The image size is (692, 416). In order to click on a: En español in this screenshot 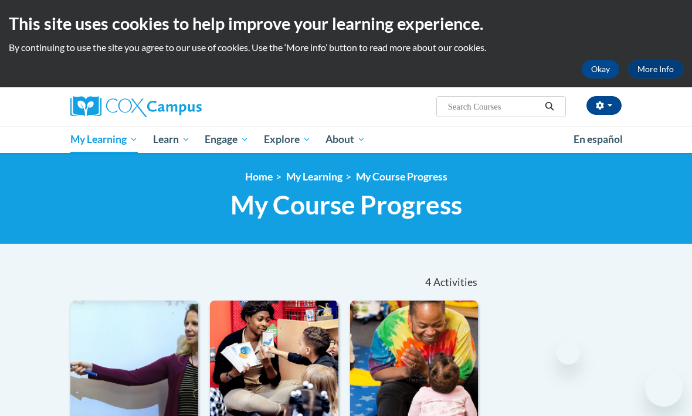, I will do `click(598, 140)`.